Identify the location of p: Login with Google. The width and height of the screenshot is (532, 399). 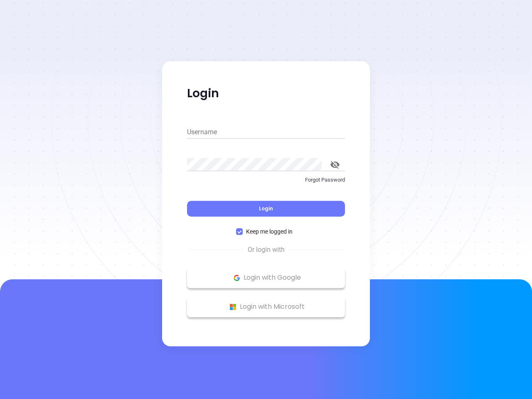
(266, 278).